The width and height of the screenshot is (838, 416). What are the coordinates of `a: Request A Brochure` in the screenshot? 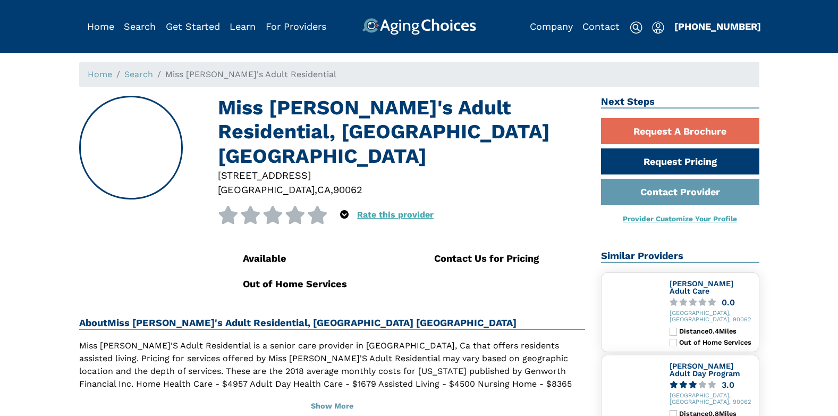 It's located at (680, 131).